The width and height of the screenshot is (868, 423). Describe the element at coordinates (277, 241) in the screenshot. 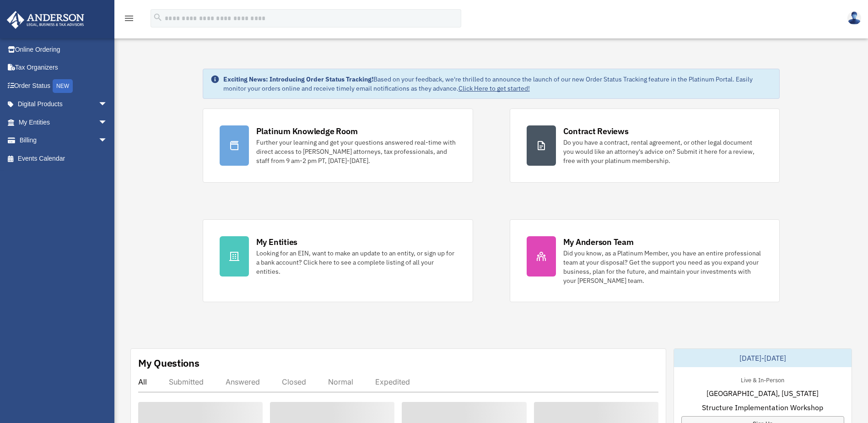

I see `div: My Entities` at that location.